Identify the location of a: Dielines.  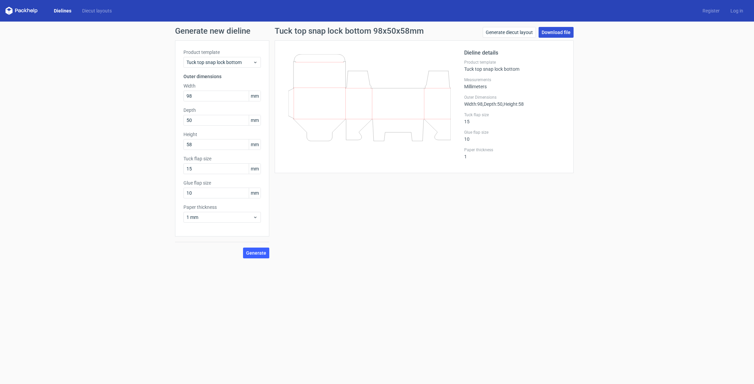
(63, 11).